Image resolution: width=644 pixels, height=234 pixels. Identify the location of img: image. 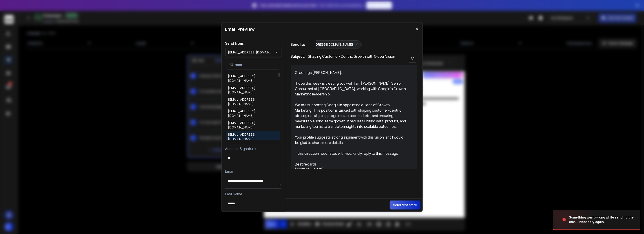
(576, 219).